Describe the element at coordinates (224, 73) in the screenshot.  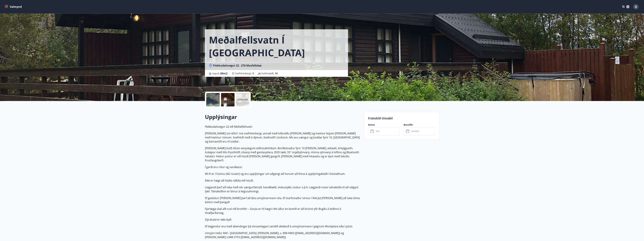
I see `span: 60 m2` at that location.